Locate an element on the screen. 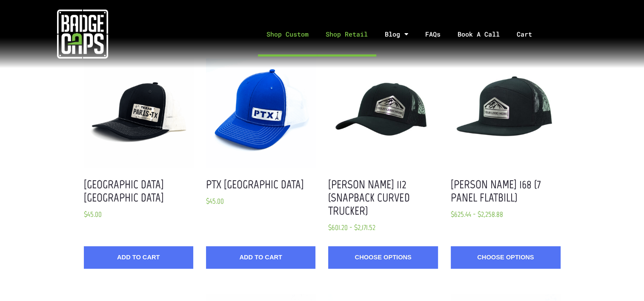  a: Cart is located at coordinates (529, 34).